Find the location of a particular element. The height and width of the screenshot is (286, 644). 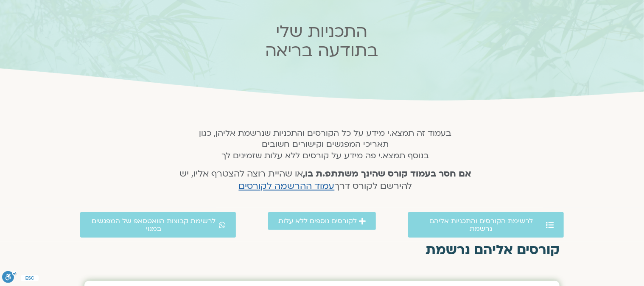

strong: אם חסר בעמוד קורס שהינך משתתפ.ת בו, is located at coordinates (387, 173).